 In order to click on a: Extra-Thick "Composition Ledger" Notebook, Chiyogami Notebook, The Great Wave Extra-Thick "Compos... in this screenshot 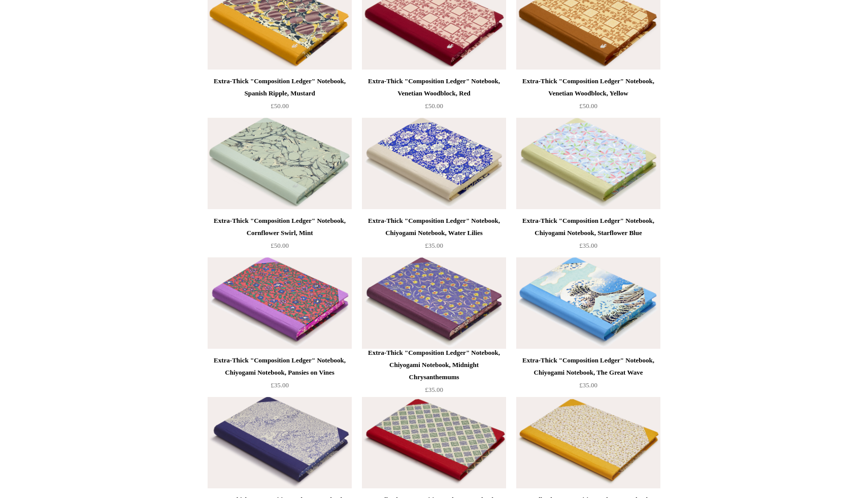, I will do `click(589, 303)`.